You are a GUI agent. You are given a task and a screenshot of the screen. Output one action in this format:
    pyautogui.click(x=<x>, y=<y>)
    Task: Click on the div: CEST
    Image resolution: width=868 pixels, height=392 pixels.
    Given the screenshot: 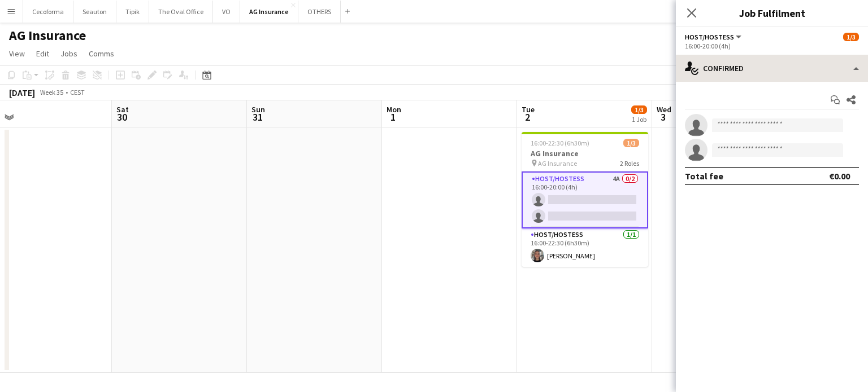 What is the action you would take?
    pyautogui.click(x=77, y=92)
    